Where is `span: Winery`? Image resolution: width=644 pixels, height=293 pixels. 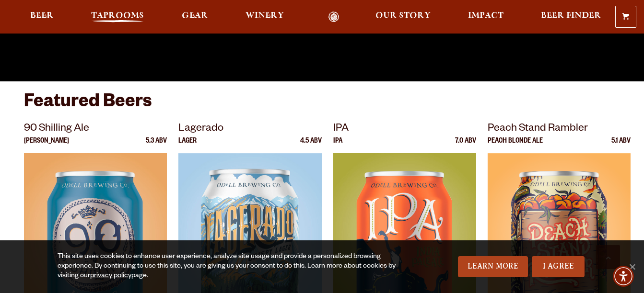 span: Winery is located at coordinates (265, 16).